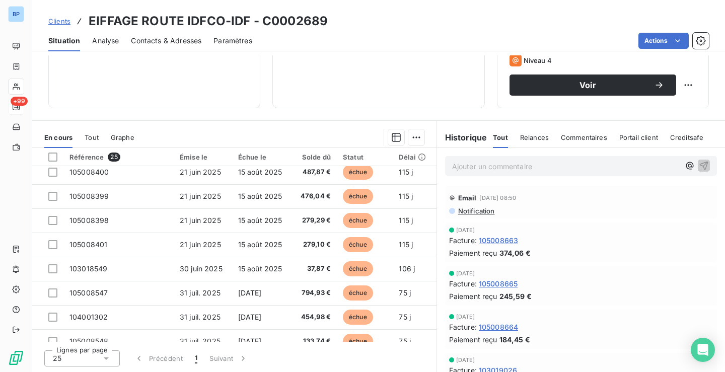 The height and width of the screenshot is (372, 725). What do you see at coordinates (59, 21) in the screenshot?
I see `span: Clients` at bounding box center [59, 21].